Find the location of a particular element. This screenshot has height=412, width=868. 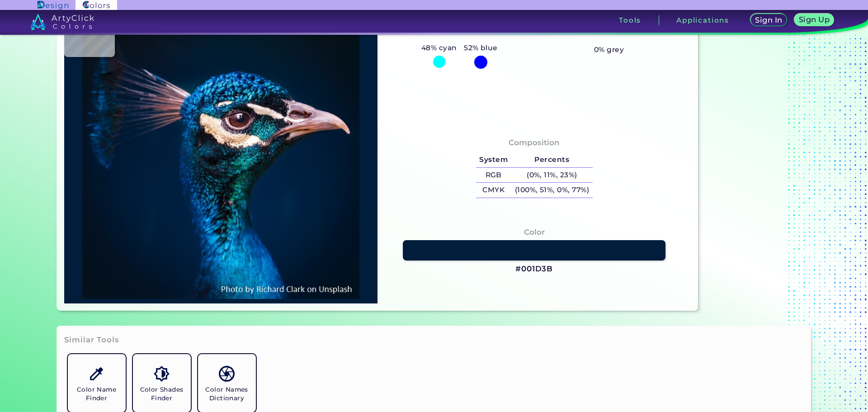

h5: 52% blue is located at coordinates (480, 47).